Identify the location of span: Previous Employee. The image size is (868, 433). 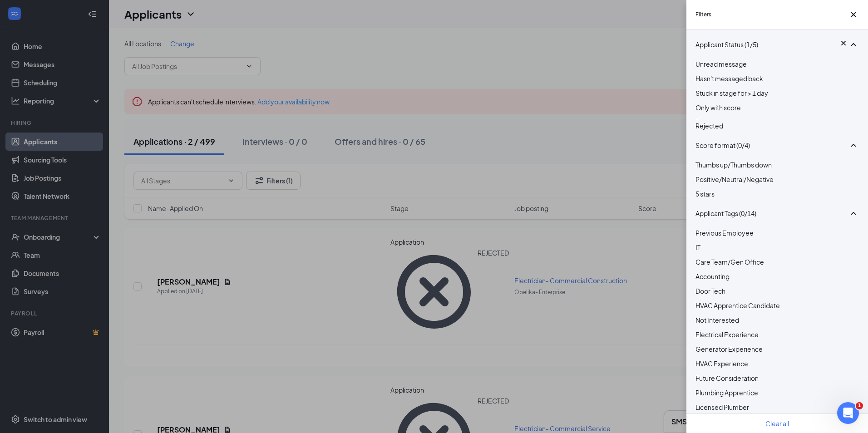
(724, 233).